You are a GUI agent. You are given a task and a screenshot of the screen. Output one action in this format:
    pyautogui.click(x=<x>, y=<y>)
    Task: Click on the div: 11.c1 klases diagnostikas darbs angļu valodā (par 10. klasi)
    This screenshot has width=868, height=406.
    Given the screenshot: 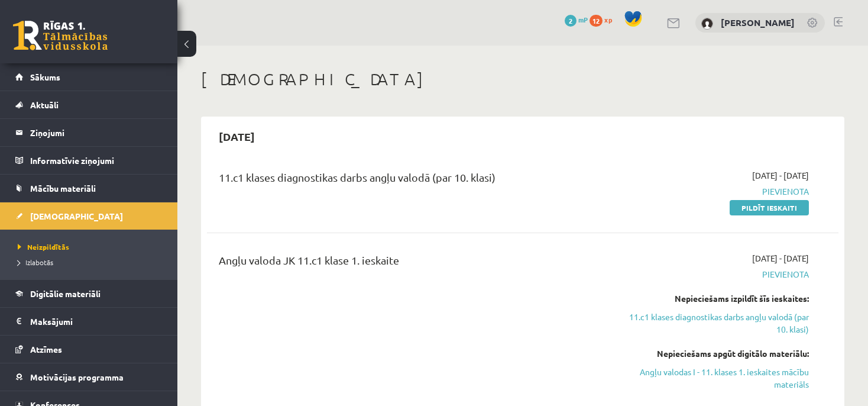 What is the action you would take?
    pyautogui.click(x=412, y=180)
    